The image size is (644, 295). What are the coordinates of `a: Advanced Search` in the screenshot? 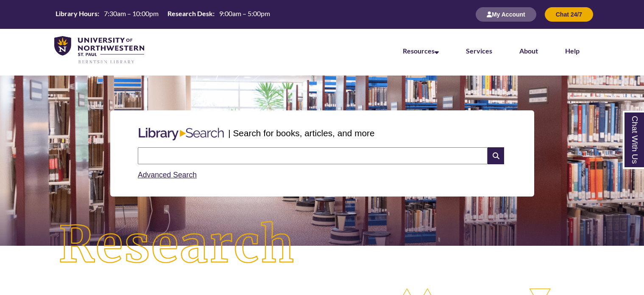 It's located at (167, 175).